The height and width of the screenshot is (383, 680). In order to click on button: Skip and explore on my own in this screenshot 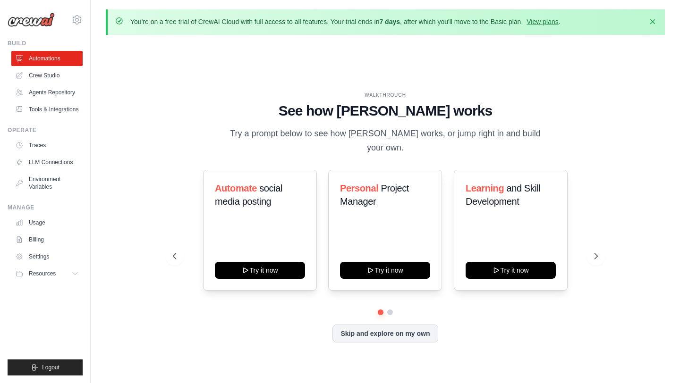, I will do `click(385, 334)`.